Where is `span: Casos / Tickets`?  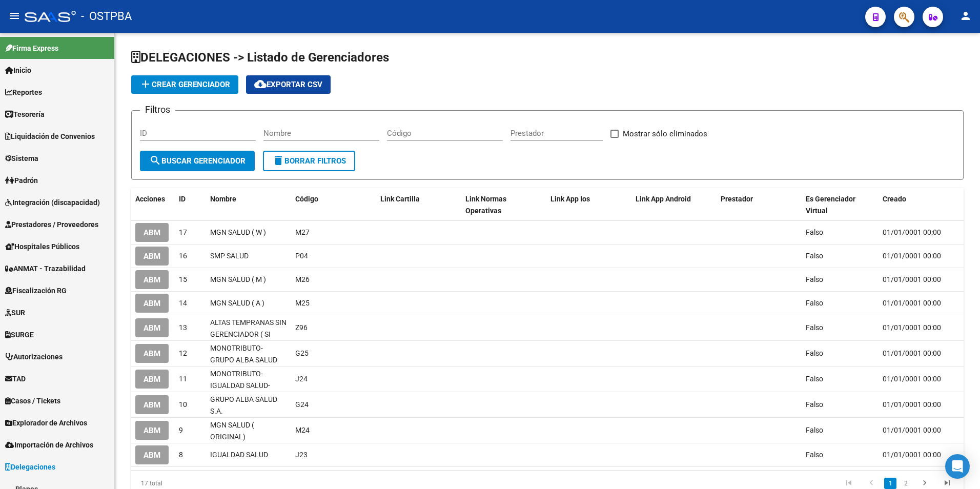
span: Casos / Tickets is located at coordinates (33, 402).